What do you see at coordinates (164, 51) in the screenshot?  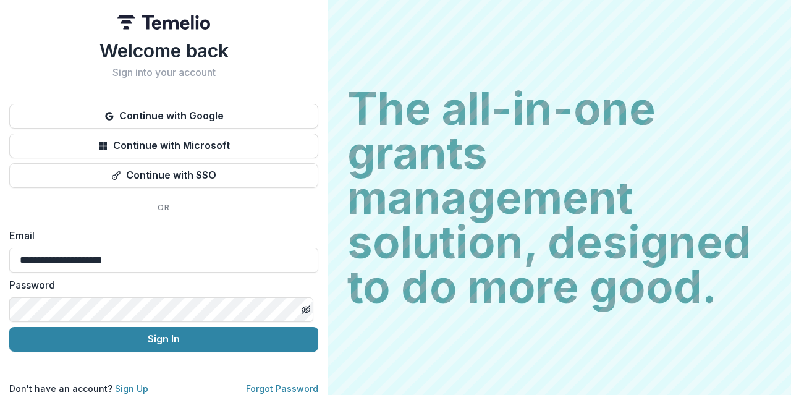 I see `h1: Welcome back` at bounding box center [164, 51].